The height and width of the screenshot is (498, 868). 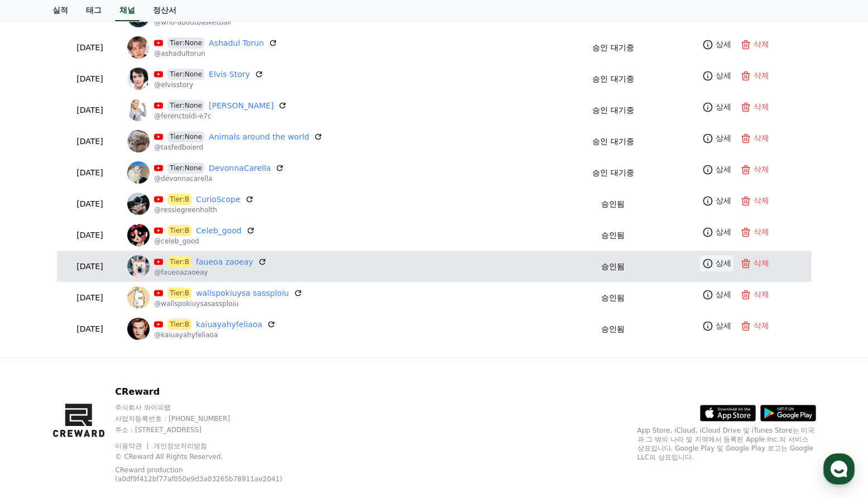 What do you see at coordinates (243, 293) in the screenshot?
I see `a: wallspokiuysa sassploiu` at bounding box center [243, 293].